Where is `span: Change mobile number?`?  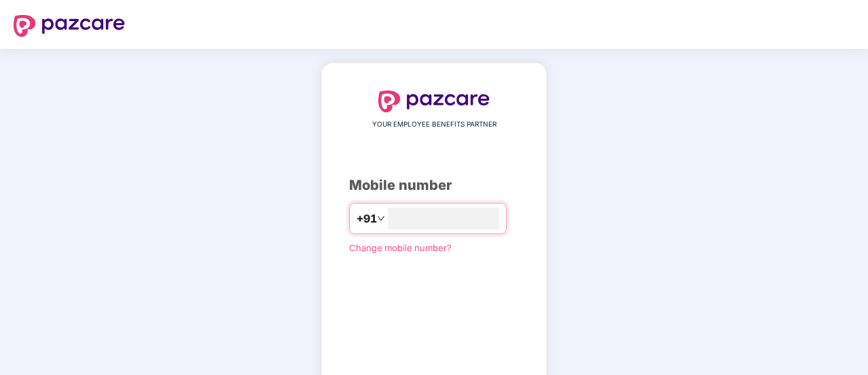 span: Change mobile number? is located at coordinates (400, 248).